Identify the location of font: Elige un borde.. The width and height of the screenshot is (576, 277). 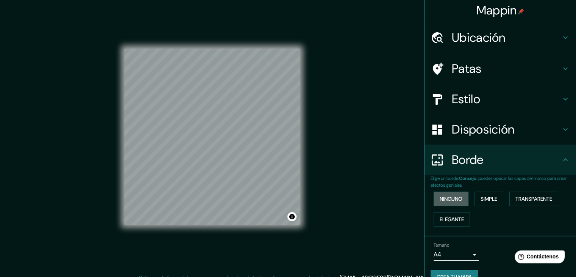
(445, 178).